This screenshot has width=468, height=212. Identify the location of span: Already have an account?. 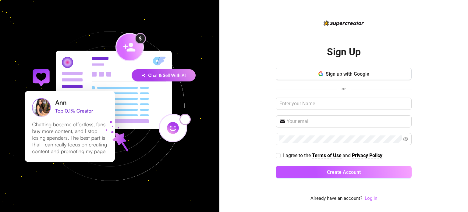
(336, 198).